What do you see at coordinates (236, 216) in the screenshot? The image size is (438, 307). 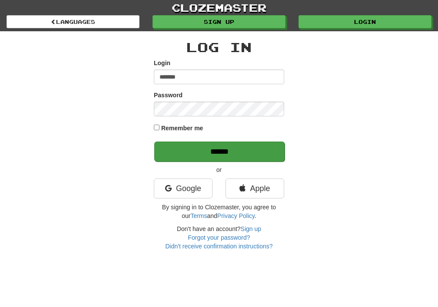 I see `a: Privacy Policy` at bounding box center [236, 216].